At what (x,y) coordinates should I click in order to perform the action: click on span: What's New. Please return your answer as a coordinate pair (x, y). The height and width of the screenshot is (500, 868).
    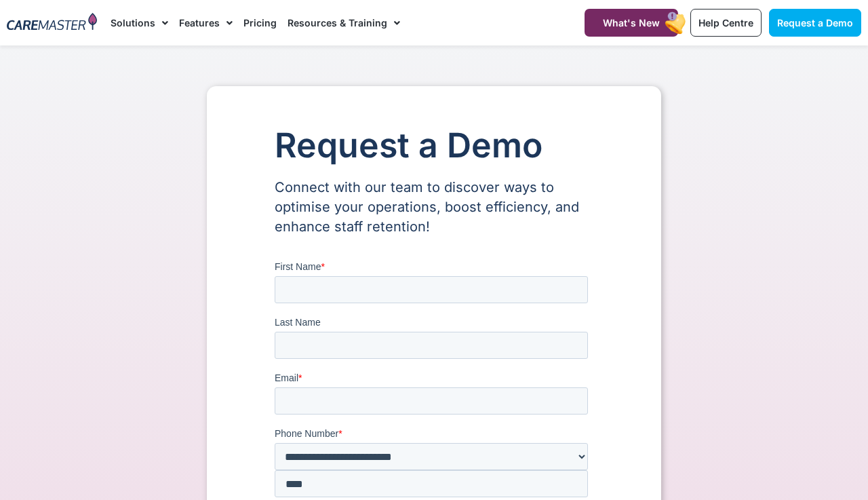
    Looking at the image, I should click on (631, 22).